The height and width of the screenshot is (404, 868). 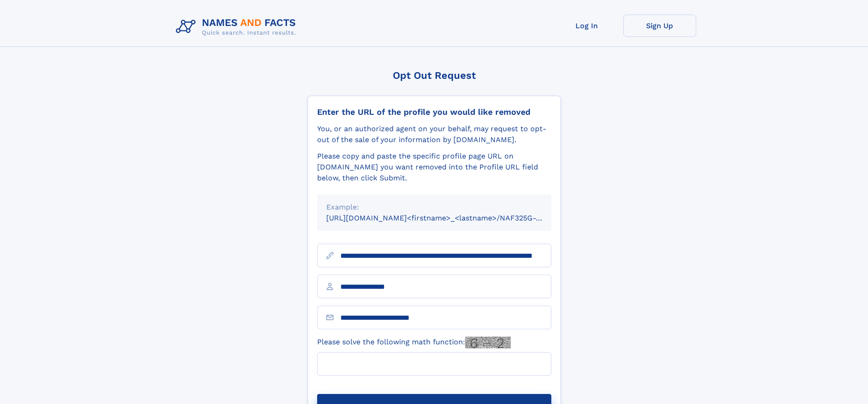 What do you see at coordinates (414, 342) in the screenshot?
I see `label: Please solve the following math function:` at bounding box center [414, 342].